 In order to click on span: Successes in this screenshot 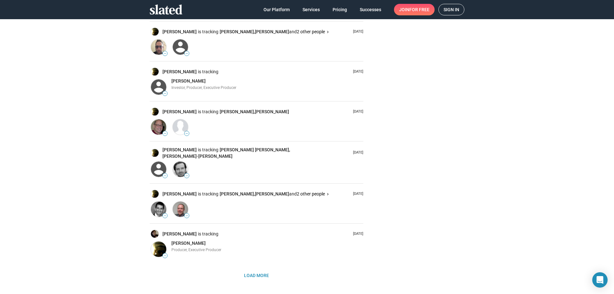, I will do `click(370, 10)`.